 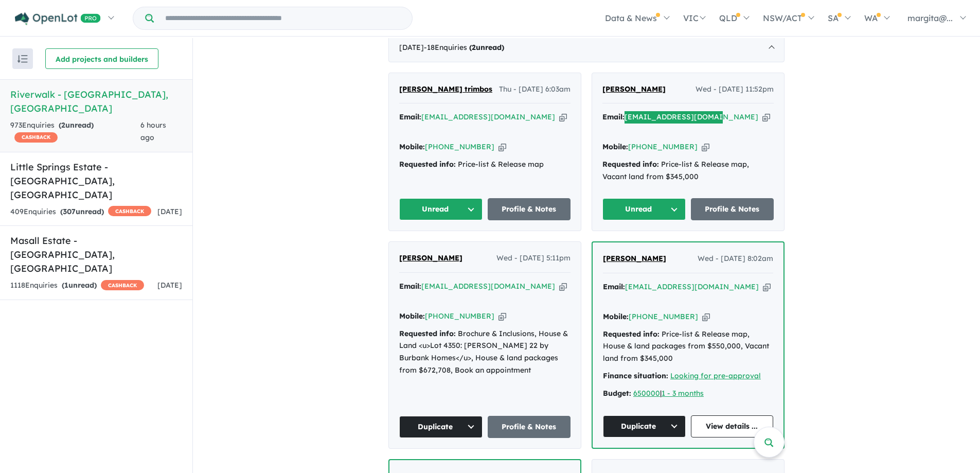 What do you see at coordinates (464, 47) in the screenshot?
I see `span: - 18 Enquir ies` at bounding box center [464, 47].